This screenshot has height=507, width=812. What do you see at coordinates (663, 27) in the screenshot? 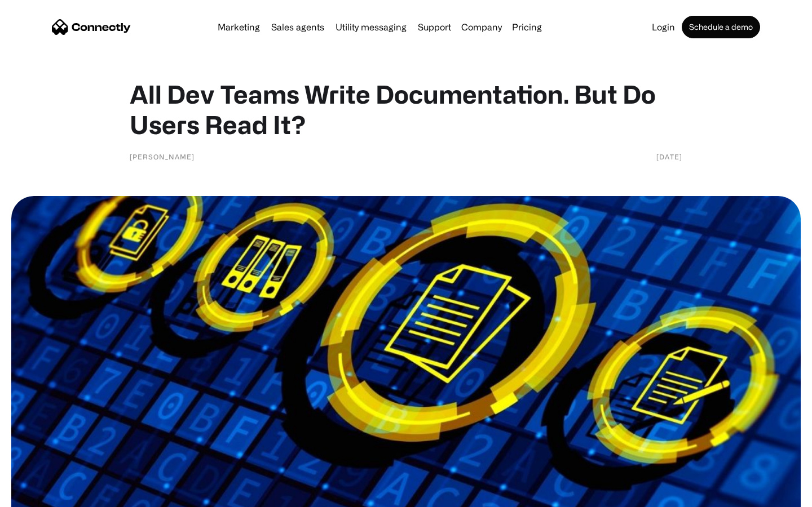
I see `a: Login` at bounding box center [663, 27].